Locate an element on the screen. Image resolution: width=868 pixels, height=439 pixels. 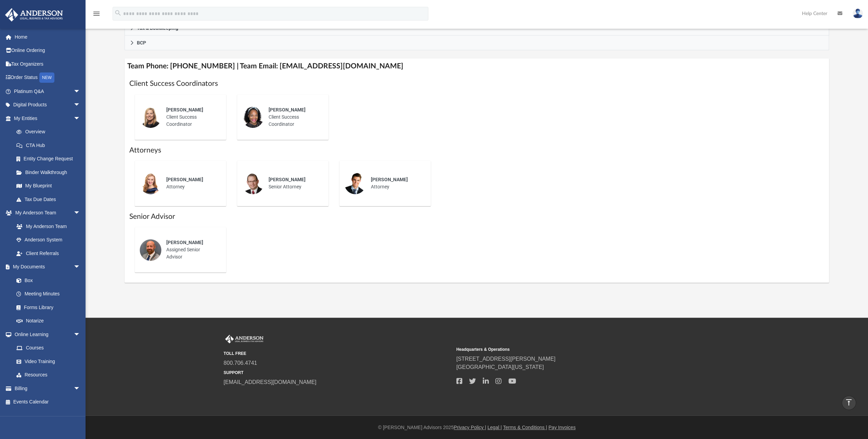
span: BCP is located at coordinates (141, 43).